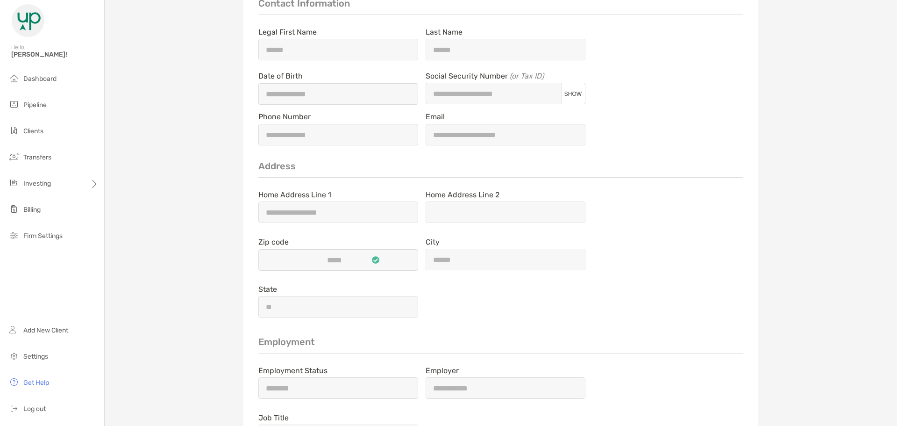 This screenshot has height=426, width=897. I want to click on img: settings icon, so click(14, 356).